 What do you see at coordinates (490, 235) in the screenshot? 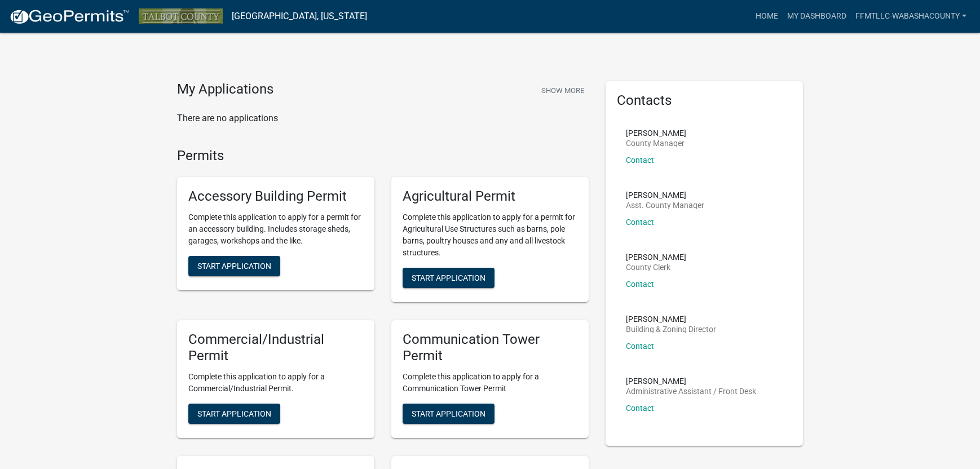
I see `p: Complete this application to apply for a permit for Agricultural Use Structures such as barns, po...` at bounding box center [490, 235].